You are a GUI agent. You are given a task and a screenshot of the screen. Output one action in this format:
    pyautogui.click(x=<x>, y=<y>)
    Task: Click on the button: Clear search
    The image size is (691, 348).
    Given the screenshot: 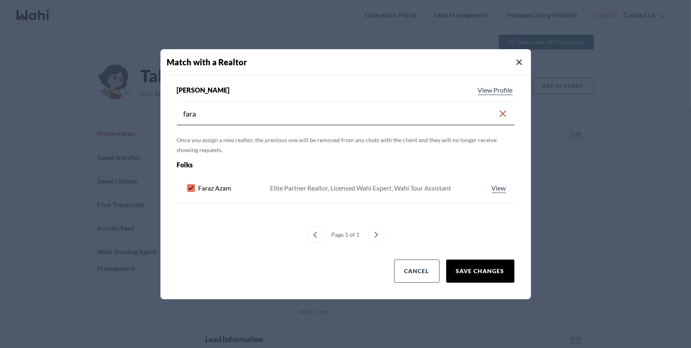 What is the action you would take?
    pyautogui.click(x=503, y=114)
    